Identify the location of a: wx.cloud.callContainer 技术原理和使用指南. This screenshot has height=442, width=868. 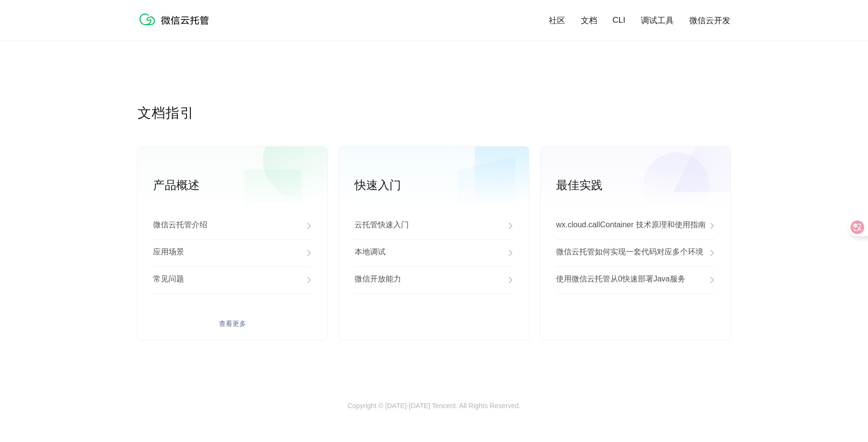
(635, 226).